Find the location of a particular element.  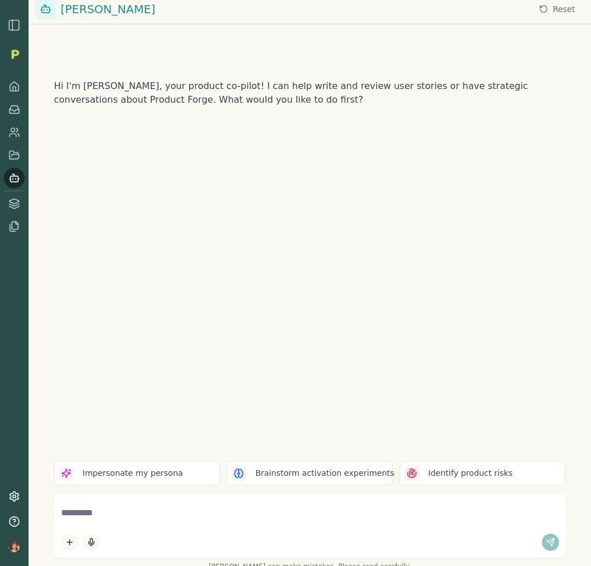

p: Identify product risks is located at coordinates (470, 473).